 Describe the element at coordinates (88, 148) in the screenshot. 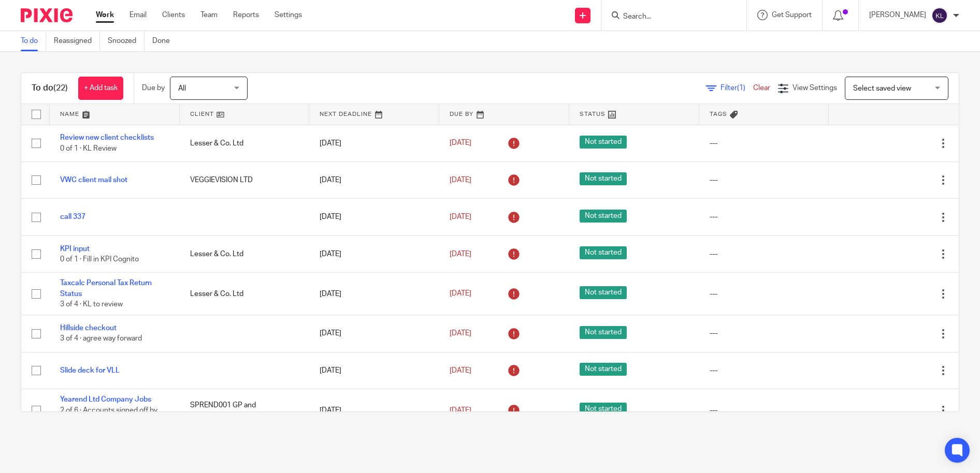

I see `span: 0 of 1 · KL Review` at that location.